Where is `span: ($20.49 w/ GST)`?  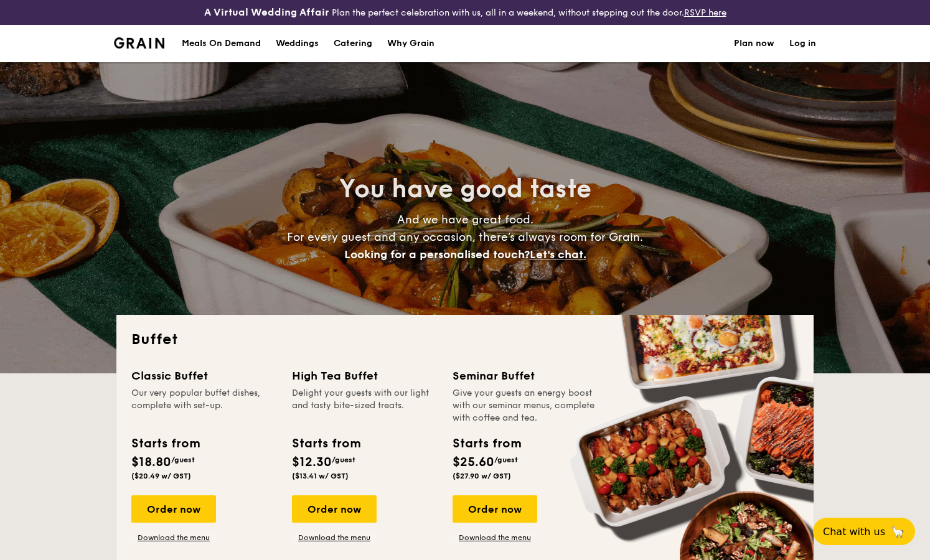
span: ($20.49 w/ GST) is located at coordinates (161, 476).